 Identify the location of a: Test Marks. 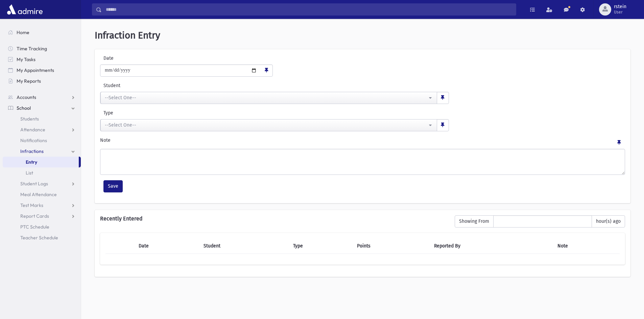
(42, 205).